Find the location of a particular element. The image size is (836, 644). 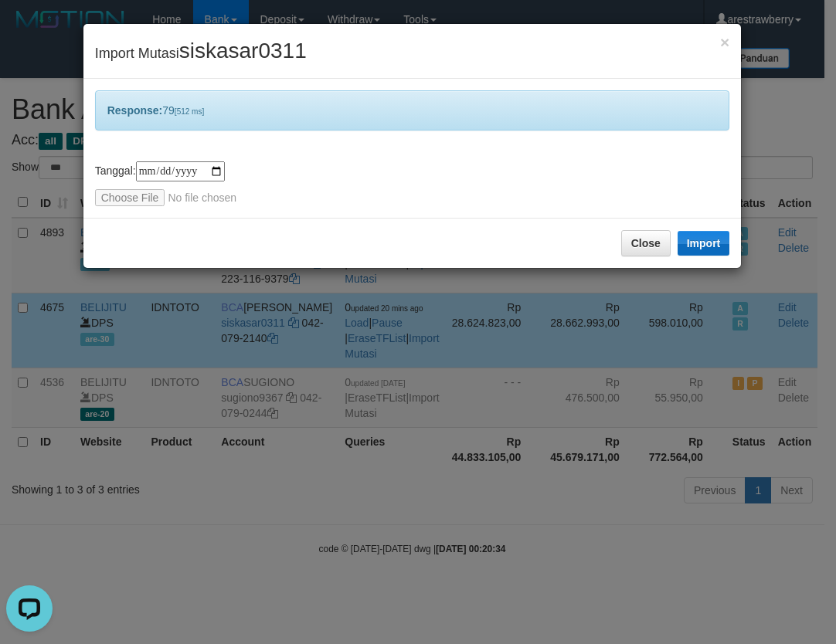

span: siskasar0311 is located at coordinates (243, 50).